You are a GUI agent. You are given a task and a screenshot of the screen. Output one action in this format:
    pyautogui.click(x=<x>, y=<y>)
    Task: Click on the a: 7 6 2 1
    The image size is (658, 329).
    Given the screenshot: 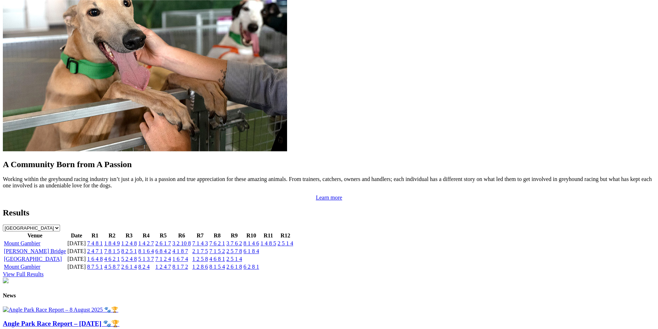 What is the action you would take?
    pyautogui.click(x=217, y=243)
    